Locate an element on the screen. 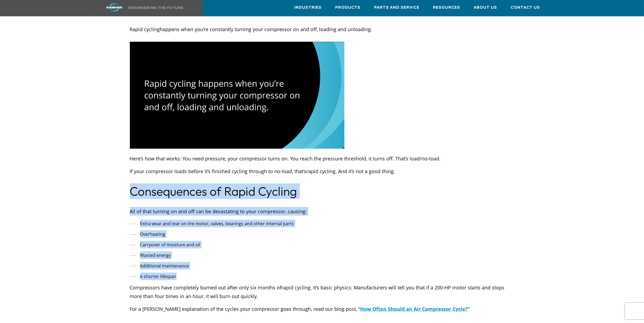 Image resolution: width=644 pixels, height=323 pixels. p: Here’s how that works: You need pressure, your compressor turns on. You reach the pressure thresh... is located at coordinates (322, 159).